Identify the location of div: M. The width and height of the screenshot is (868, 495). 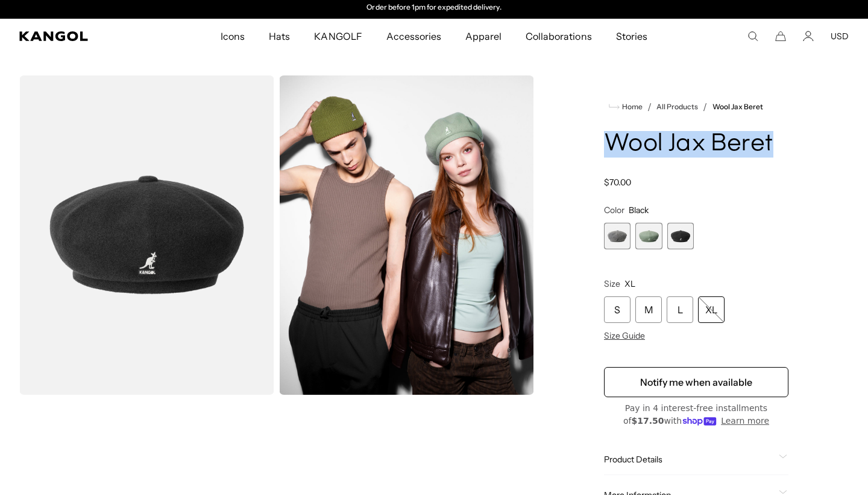
(648, 309).